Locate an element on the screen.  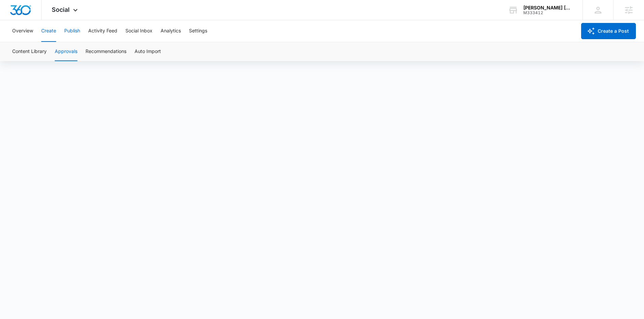
button: Auto Import is located at coordinates (148, 52).